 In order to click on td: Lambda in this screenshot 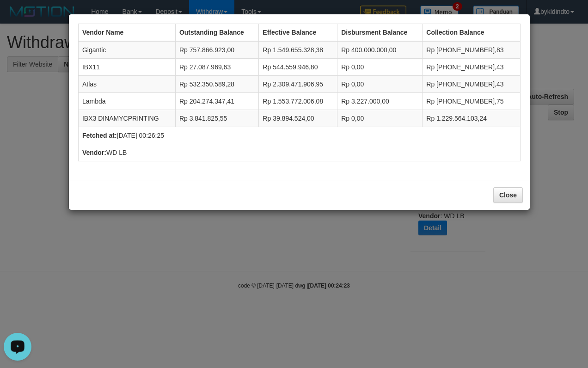, I will do `click(127, 101)`.